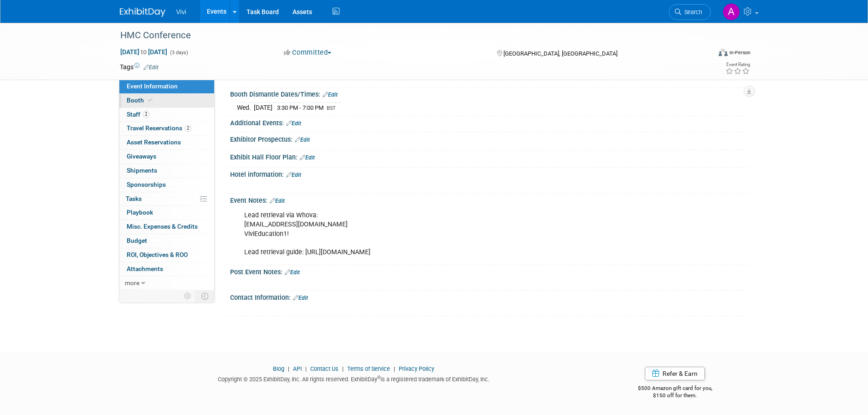 The image size is (868, 415). I want to click on a: Travel Reservations2, so click(167, 129).